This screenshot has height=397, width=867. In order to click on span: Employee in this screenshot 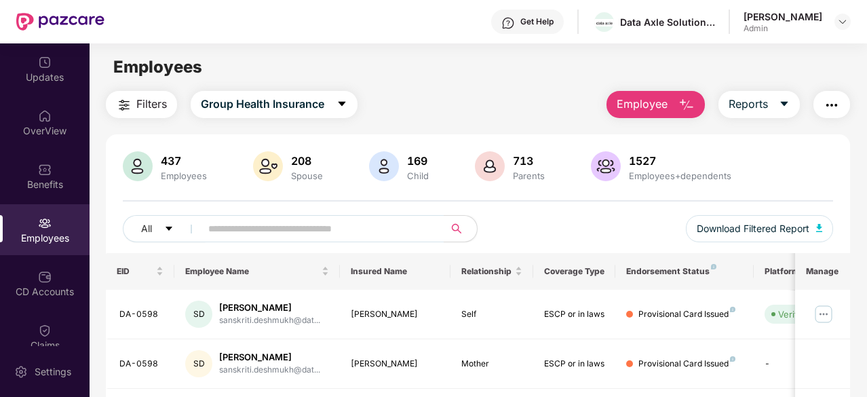, I will do `click(641, 104)`.